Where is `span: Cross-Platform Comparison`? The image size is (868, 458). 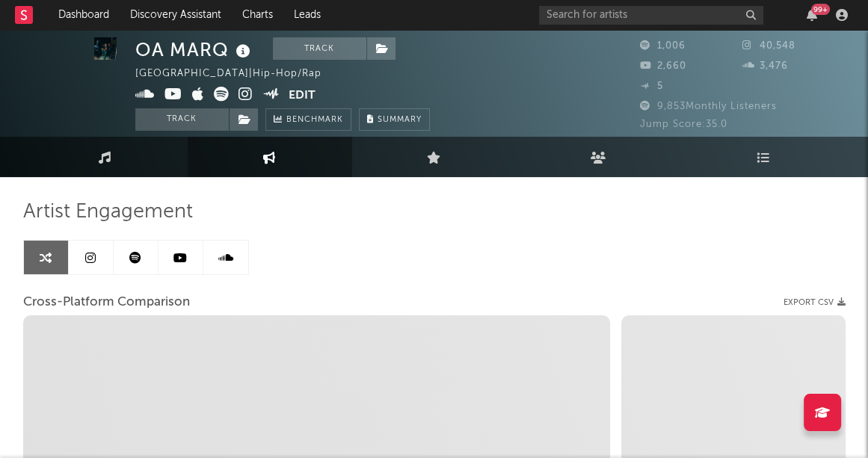 span: Cross-Platform Comparison is located at coordinates (106, 302).